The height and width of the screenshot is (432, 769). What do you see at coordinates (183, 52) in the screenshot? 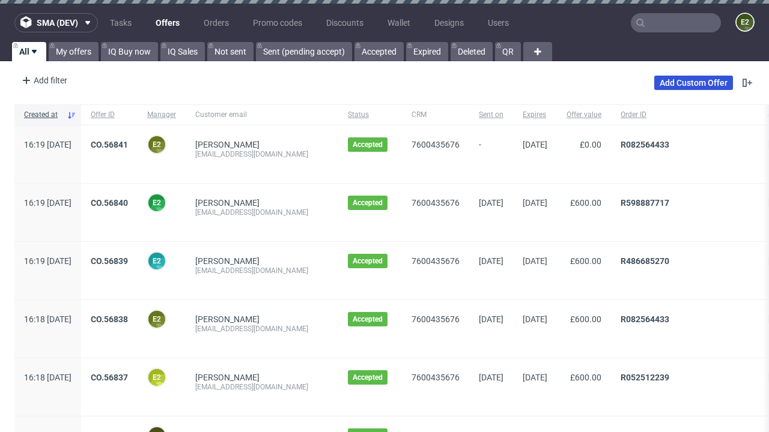
I see `a: IQ Sales` at bounding box center [183, 52].